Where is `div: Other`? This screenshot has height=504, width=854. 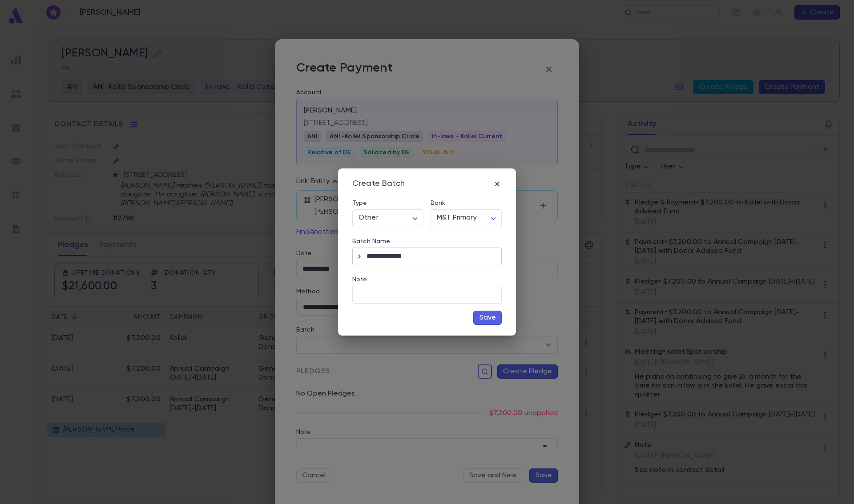
div: Other is located at coordinates (388, 218).